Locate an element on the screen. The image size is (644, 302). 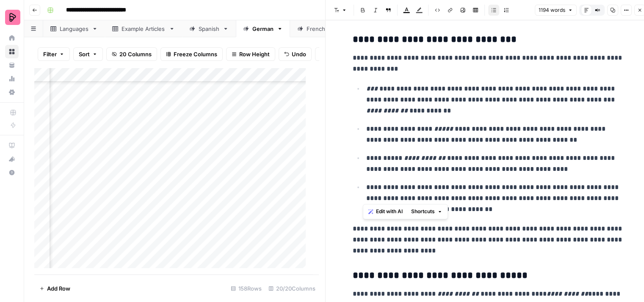
a: Browse is located at coordinates (12, 52).